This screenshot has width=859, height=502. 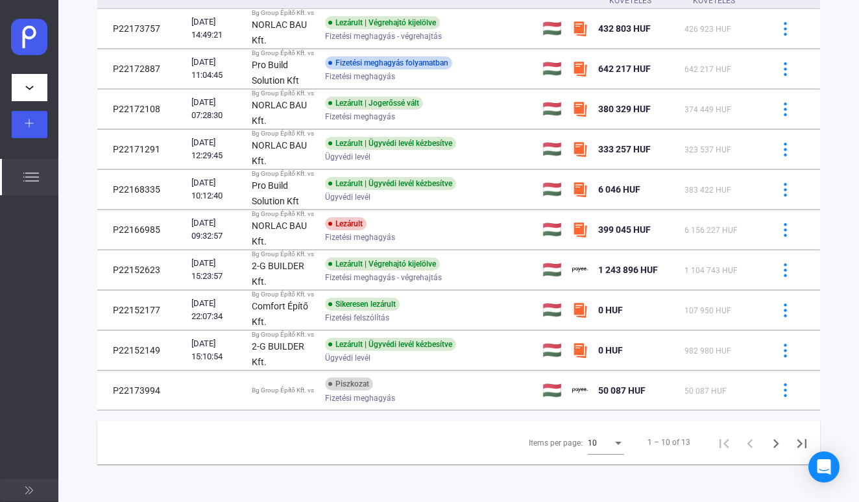 What do you see at coordinates (776, 442) in the screenshot?
I see `button: Next page` at bounding box center [776, 442].